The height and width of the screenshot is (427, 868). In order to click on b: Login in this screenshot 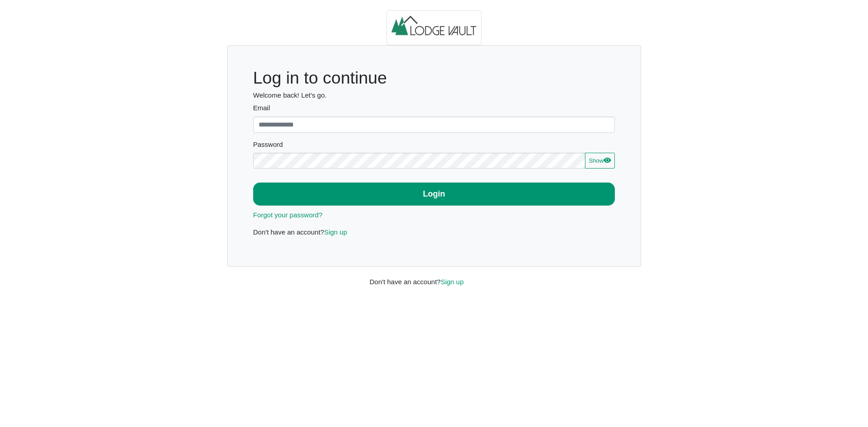, I will do `click(434, 194)`.